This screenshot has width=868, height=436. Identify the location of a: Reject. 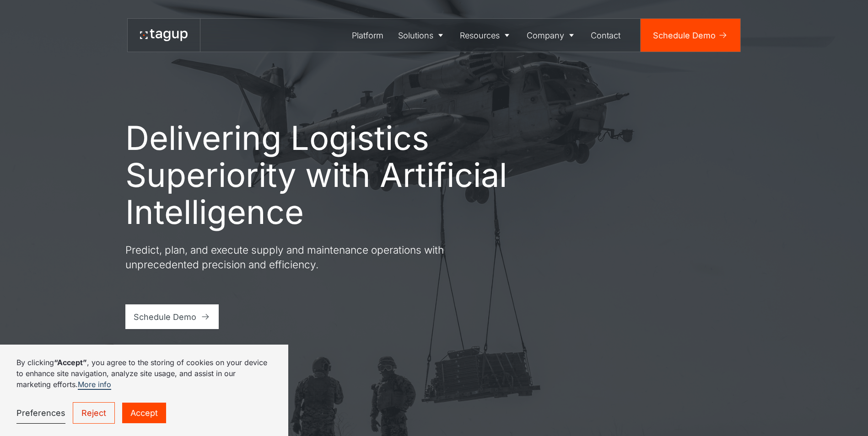
(94, 413).